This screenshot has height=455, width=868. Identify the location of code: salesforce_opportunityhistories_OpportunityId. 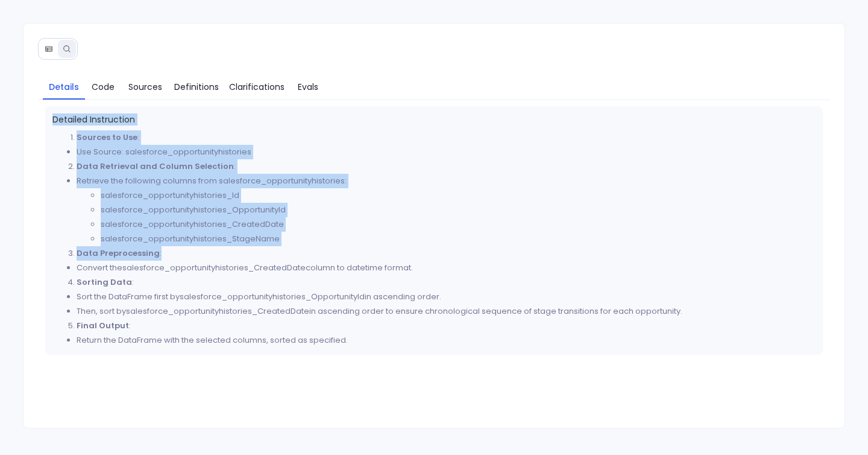
(272, 296).